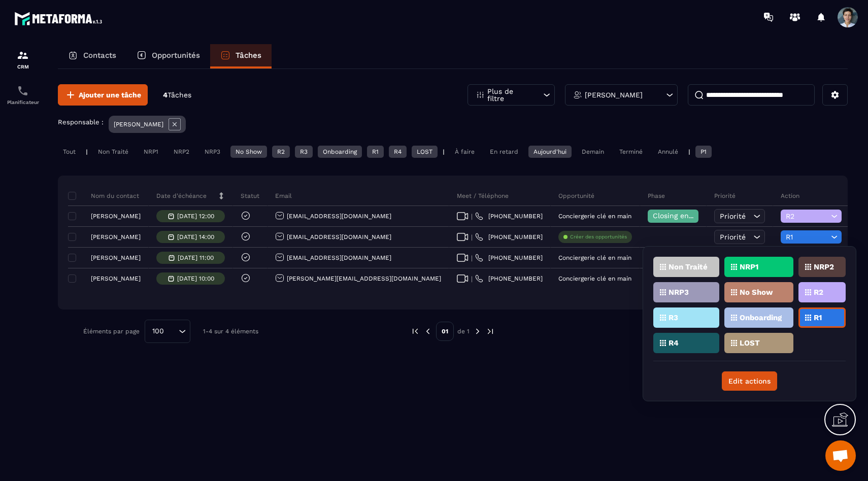 The image size is (868, 481). What do you see at coordinates (760, 318) in the screenshot?
I see `p: Onboarding` at bounding box center [760, 318].